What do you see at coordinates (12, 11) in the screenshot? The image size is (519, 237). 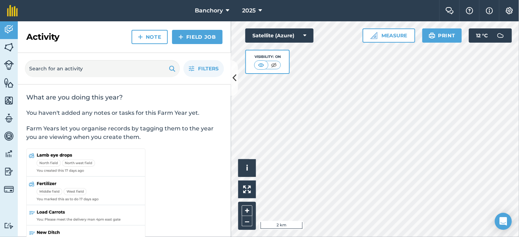 I see `img: fieldmargin Logo` at bounding box center [12, 11].